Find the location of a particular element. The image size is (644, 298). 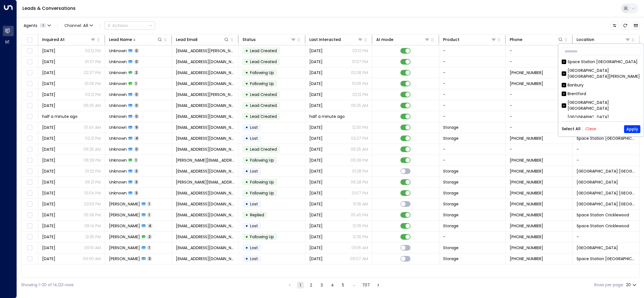

a: Leads & Conversations is located at coordinates (49, 8).